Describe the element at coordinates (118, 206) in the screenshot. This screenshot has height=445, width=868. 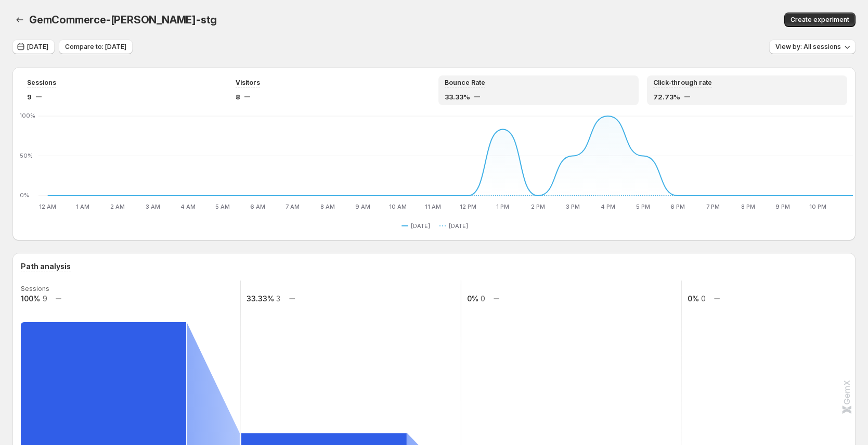
I see `text: 2 AM` at that location.